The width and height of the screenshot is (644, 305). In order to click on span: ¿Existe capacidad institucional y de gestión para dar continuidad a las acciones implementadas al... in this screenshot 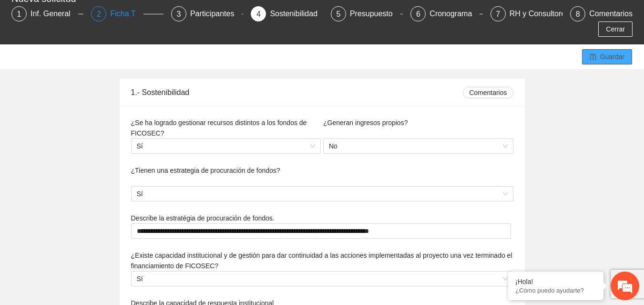, I will do `click(322, 261)`.